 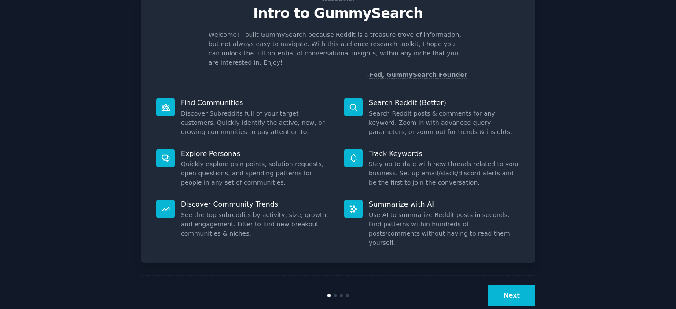 What do you see at coordinates (418, 75) in the screenshot?
I see `a: Fed, GummySearch Founder` at bounding box center [418, 75].